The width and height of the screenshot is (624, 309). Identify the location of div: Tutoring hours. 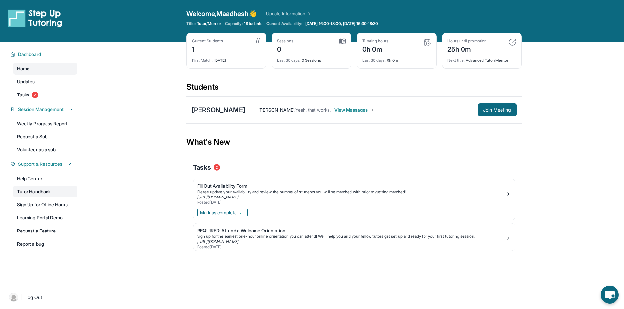
(375, 41).